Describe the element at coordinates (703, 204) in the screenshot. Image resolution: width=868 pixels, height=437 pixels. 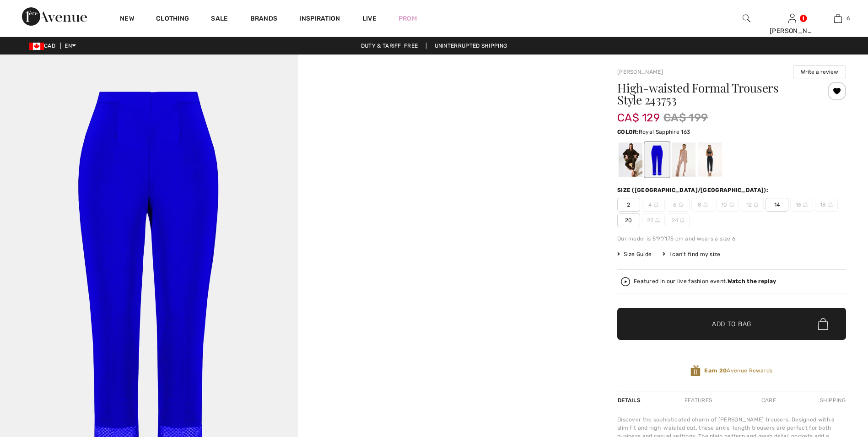
I see `span: 8` at that location.